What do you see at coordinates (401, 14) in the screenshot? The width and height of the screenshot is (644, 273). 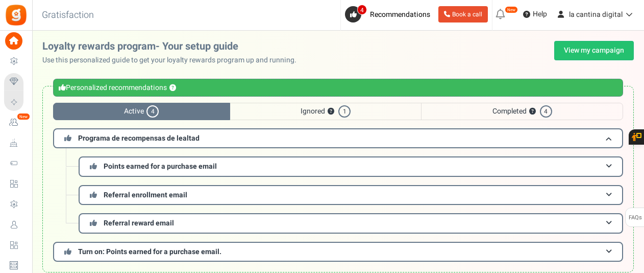 I see `span: Recommendations` at bounding box center [401, 14].